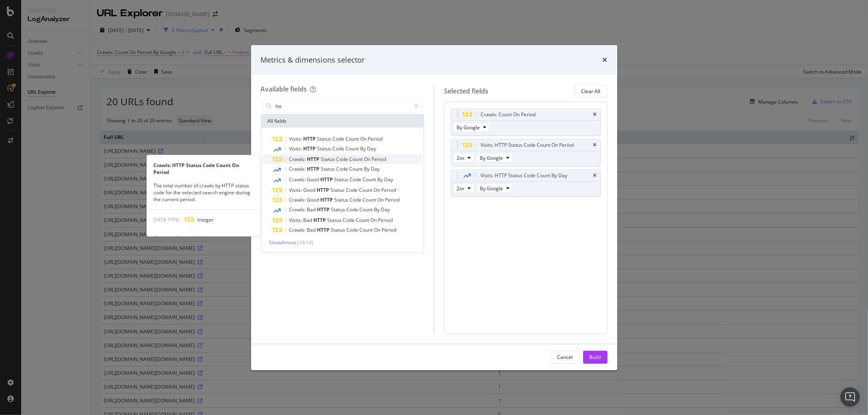 This screenshot has height=415, width=868. What do you see at coordinates (284, 89) in the screenshot?
I see `div: Available fields` at bounding box center [284, 89].